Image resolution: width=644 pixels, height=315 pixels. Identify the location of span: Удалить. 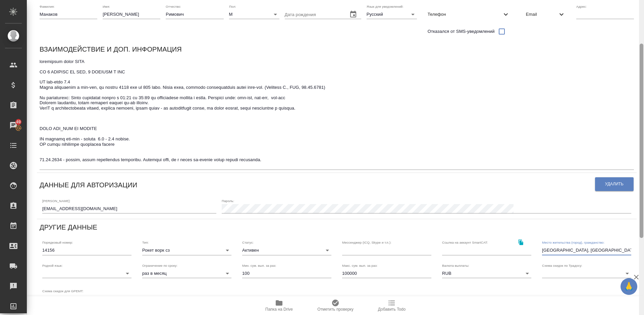
(614, 184).